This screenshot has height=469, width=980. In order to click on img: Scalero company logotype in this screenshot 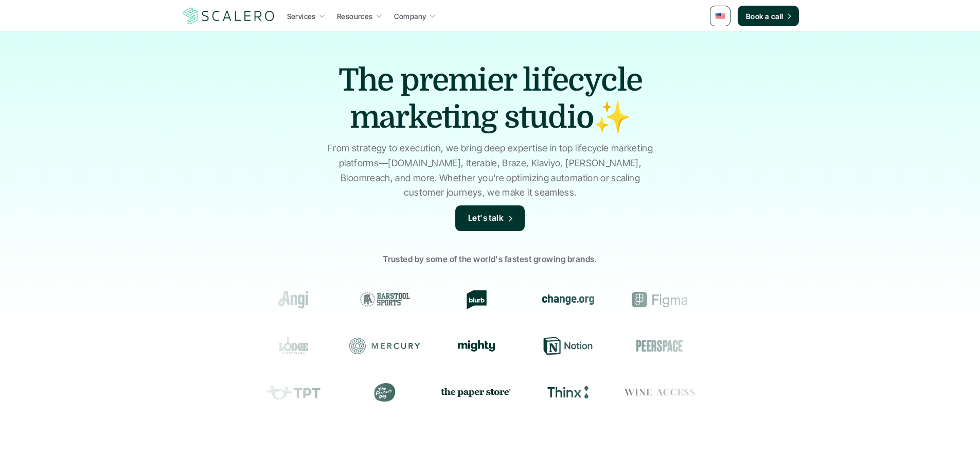, I will do `click(229, 16)`.